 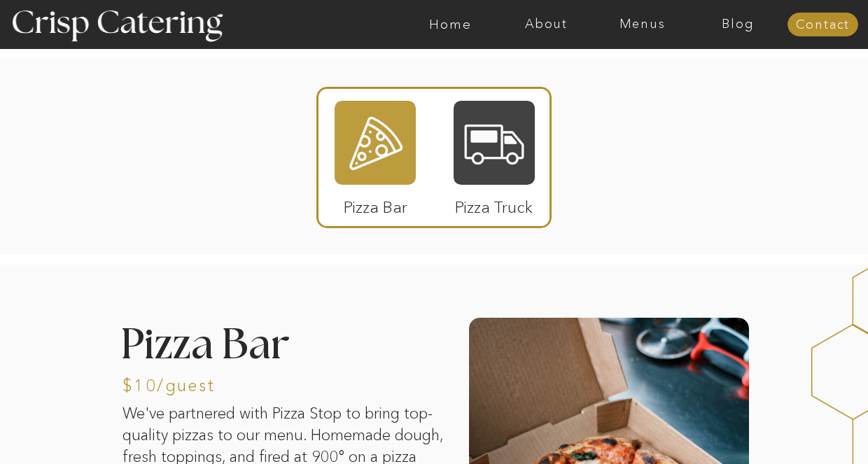 What do you see at coordinates (641, 24) in the screenshot?
I see `a: Menus` at bounding box center [641, 24].